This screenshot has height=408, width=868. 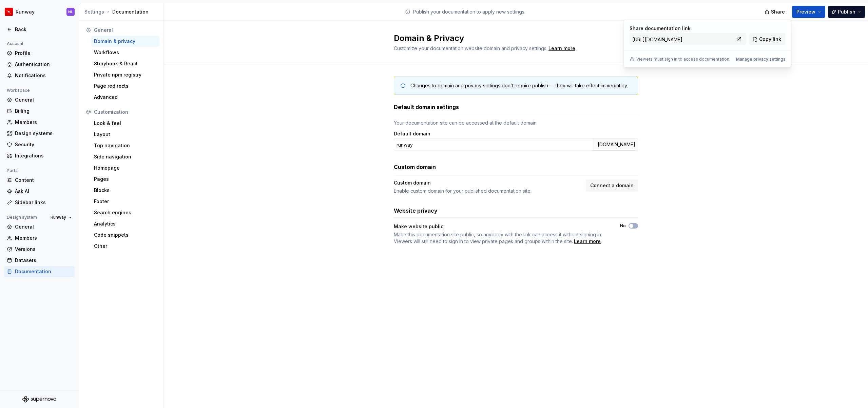 I want to click on div: General, so click(x=44, y=100).